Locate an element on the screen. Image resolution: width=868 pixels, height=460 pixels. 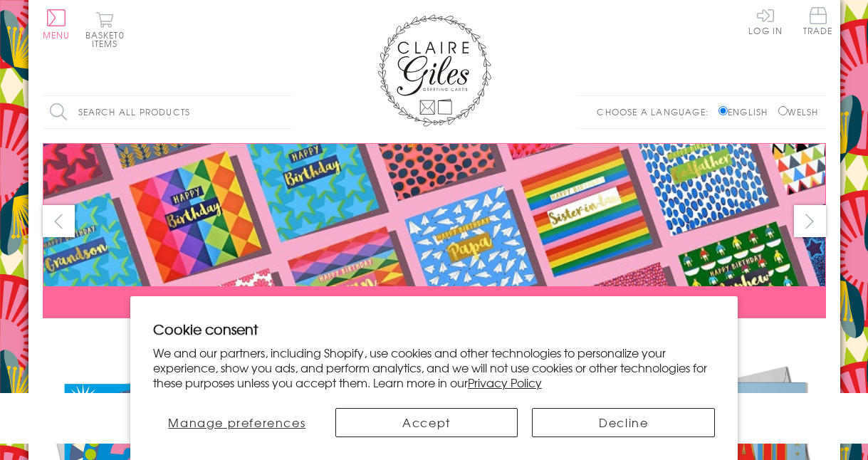
a: Log In is located at coordinates (766, 21).